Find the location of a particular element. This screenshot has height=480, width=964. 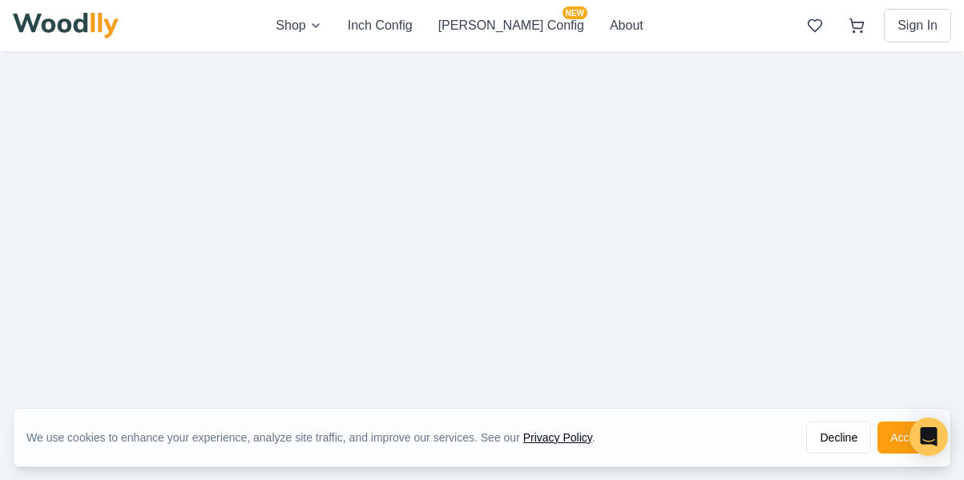

button: Sign In is located at coordinates (917, 26).